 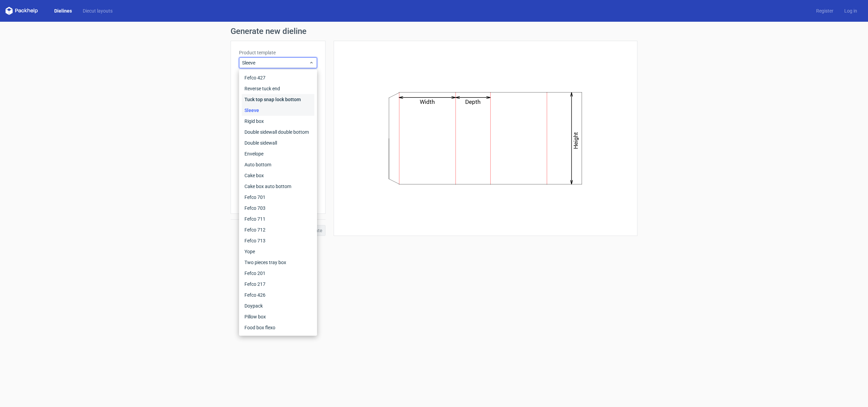 I want to click on div: Fefco 701, so click(x=278, y=197).